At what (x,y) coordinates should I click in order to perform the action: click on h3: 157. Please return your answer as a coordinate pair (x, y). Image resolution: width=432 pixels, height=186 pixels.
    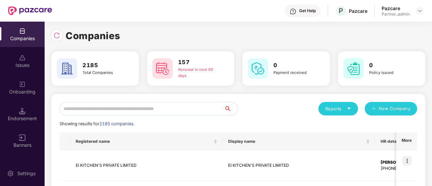
    Looking at the image, I should click on (199, 63).